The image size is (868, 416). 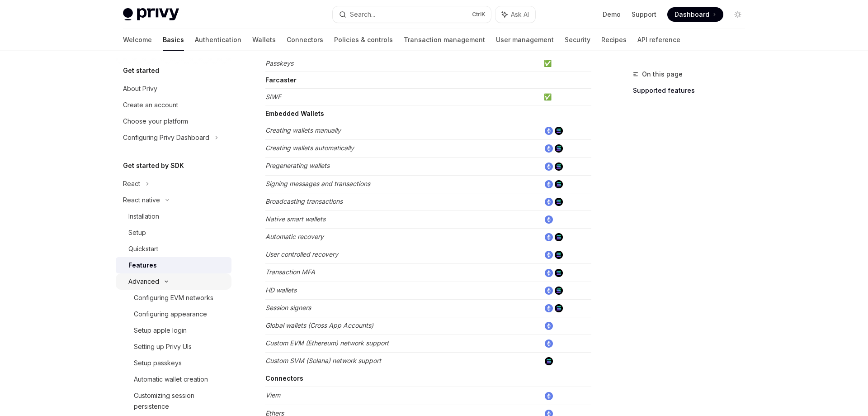 What do you see at coordinates (173, 298) in the screenshot?
I see `div: Configuring EVM networks` at bounding box center [173, 298].